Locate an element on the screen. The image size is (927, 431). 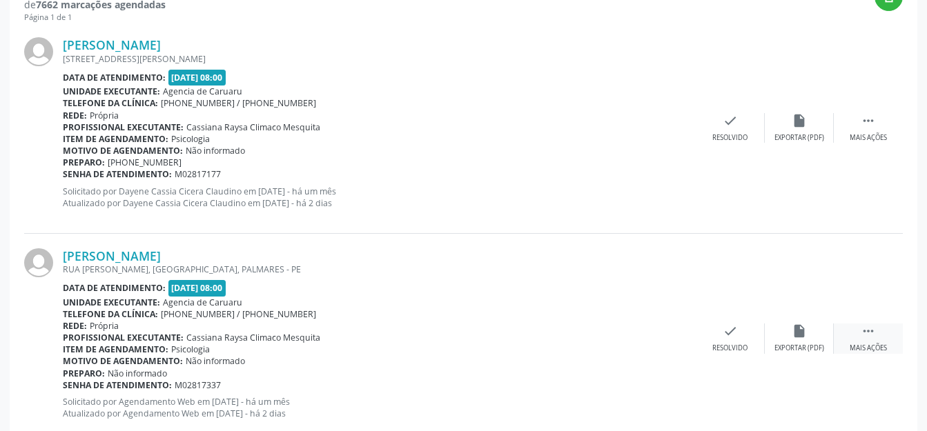
div: Página 1 de 1 is located at coordinates (95, 17).